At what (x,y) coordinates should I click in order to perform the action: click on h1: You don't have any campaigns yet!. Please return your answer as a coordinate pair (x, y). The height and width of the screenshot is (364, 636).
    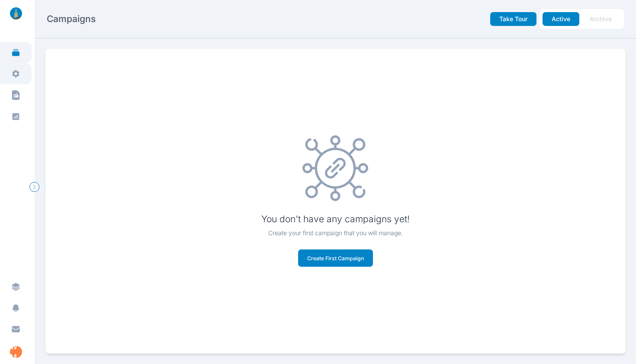
    Looking at the image, I should click on (336, 219).